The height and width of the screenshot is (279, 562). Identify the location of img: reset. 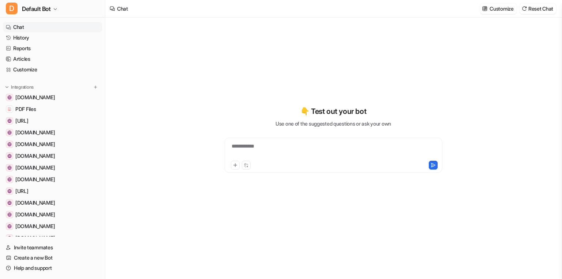
(524, 8).